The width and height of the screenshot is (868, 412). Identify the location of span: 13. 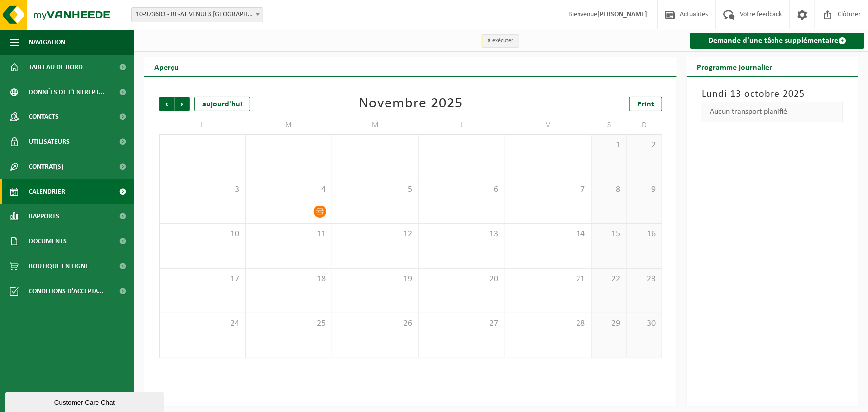
(462, 234).